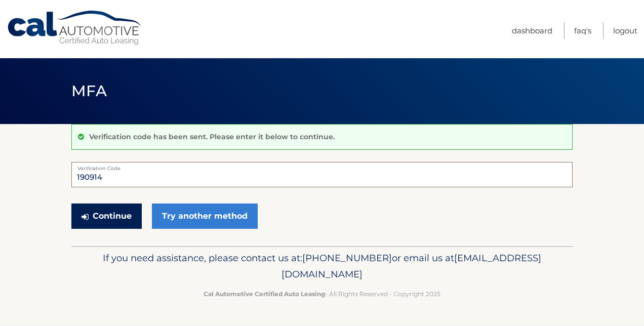 The image size is (644, 326). I want to click on span: MFA, so click(89, 91).